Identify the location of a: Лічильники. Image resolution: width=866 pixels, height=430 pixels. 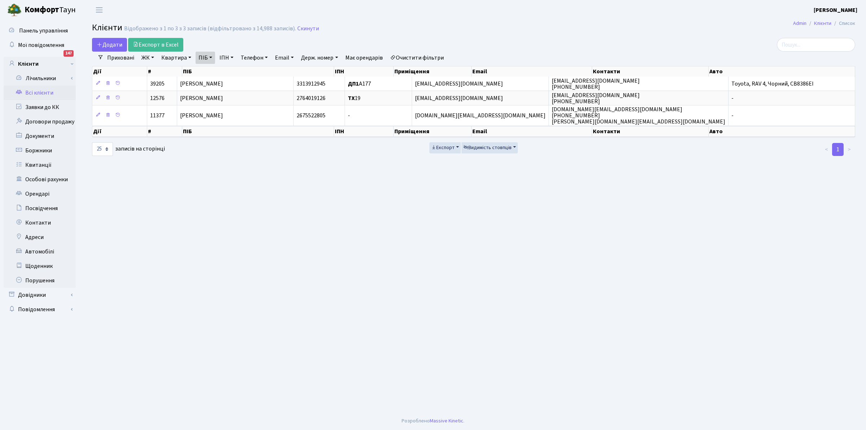
(42, 78).